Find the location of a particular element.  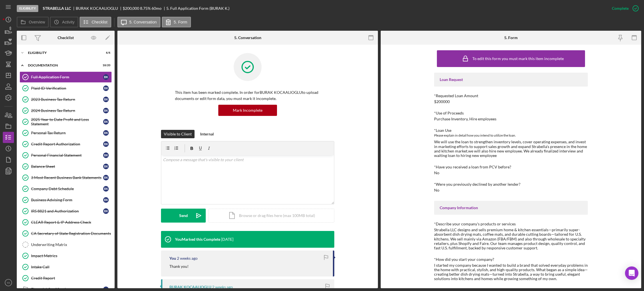

div: 2024 Business Tax Return is located at coordinates (67, 111).